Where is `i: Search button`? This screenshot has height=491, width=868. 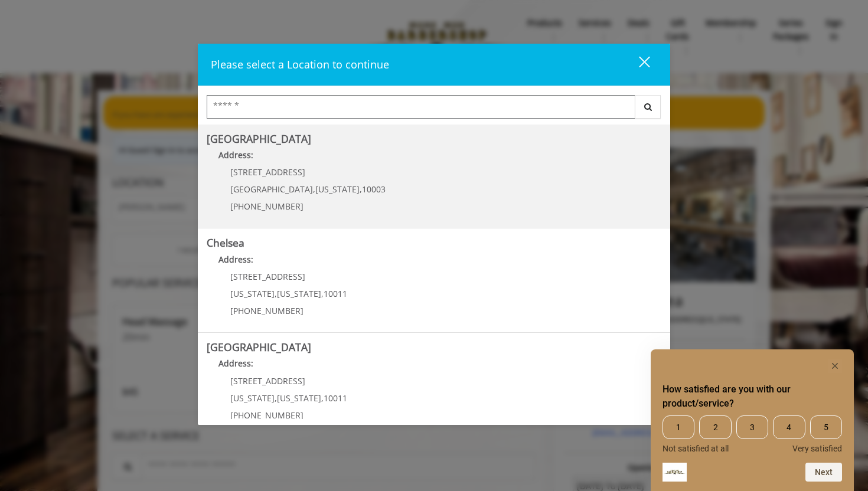
i: Search button is located at coordinates (648, 107).